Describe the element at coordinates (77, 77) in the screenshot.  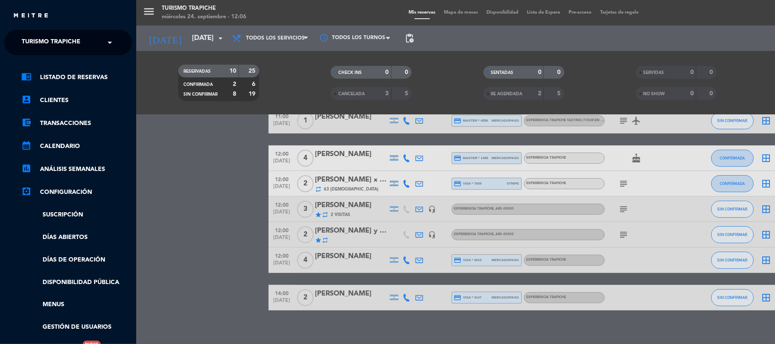
I see `a: chrome_reader_modeListado de Reservas` at that location.